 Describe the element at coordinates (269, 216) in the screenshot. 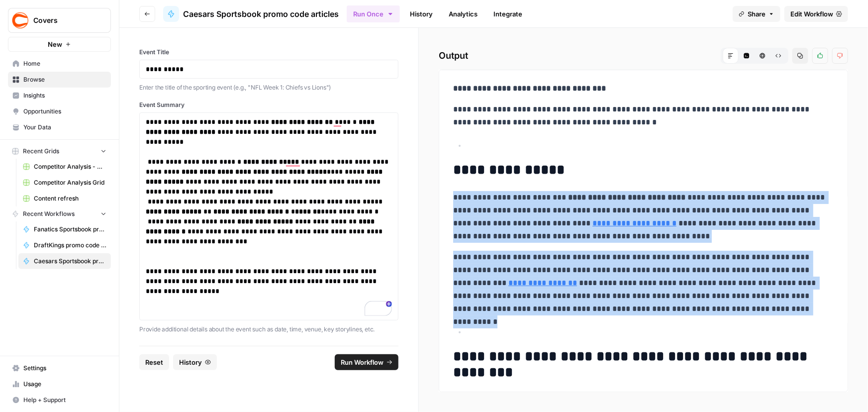

I see `div: To enrich screen reader interactions, please activate Accessibility in Grammarly extension settings` at that location.